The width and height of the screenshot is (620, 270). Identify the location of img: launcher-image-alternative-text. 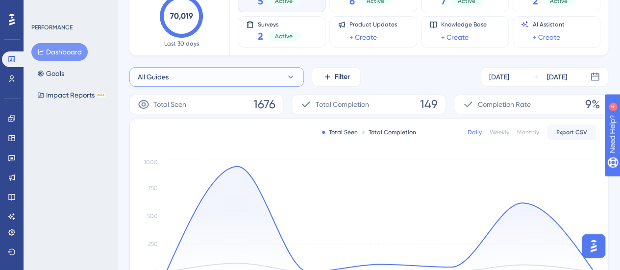
(15, 15).